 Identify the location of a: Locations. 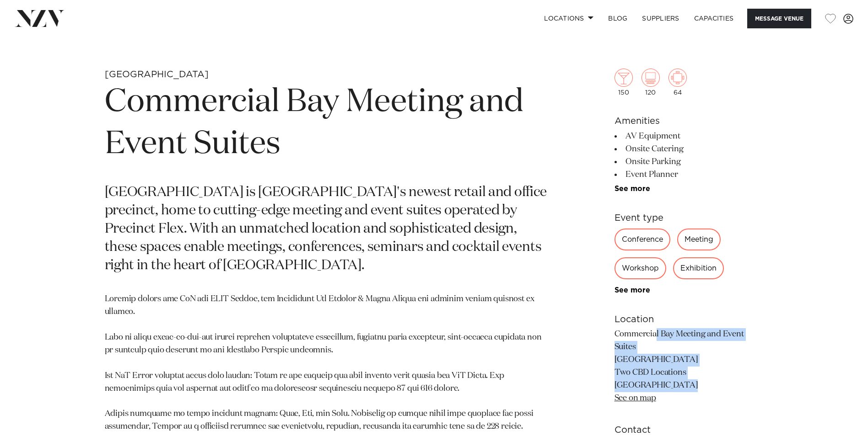
(568, 18).